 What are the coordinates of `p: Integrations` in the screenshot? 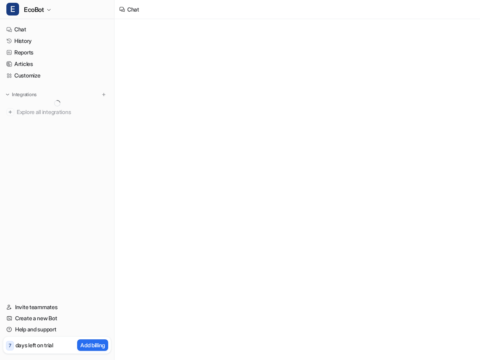 It's located at (24, 95).